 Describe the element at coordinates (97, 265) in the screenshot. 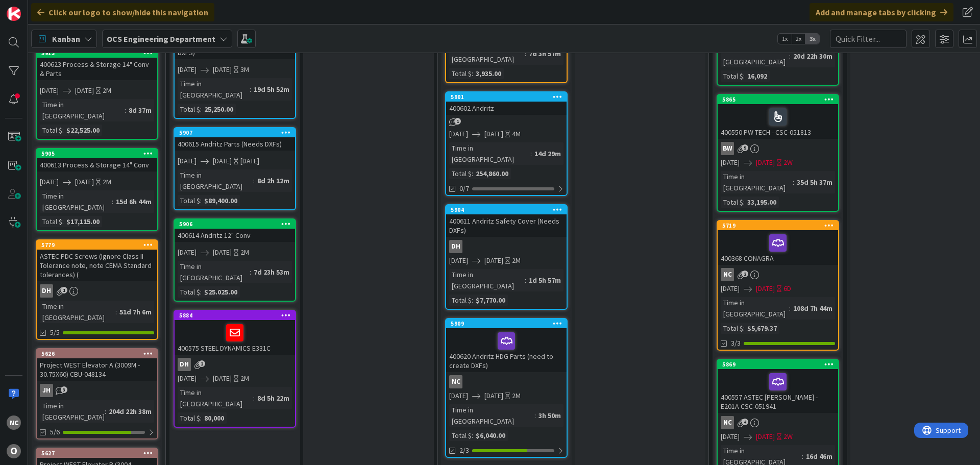

I see `div: ASTEC PDC Screws (Ignore Class II Tolerance note, note CEMA Standard tolerances) (` at that location.